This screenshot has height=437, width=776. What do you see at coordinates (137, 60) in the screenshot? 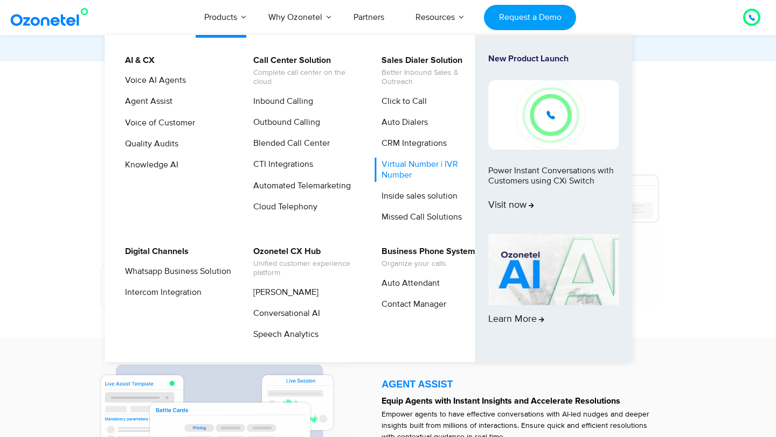
I see `a: AI & CX` at bounding box center [137, 60].